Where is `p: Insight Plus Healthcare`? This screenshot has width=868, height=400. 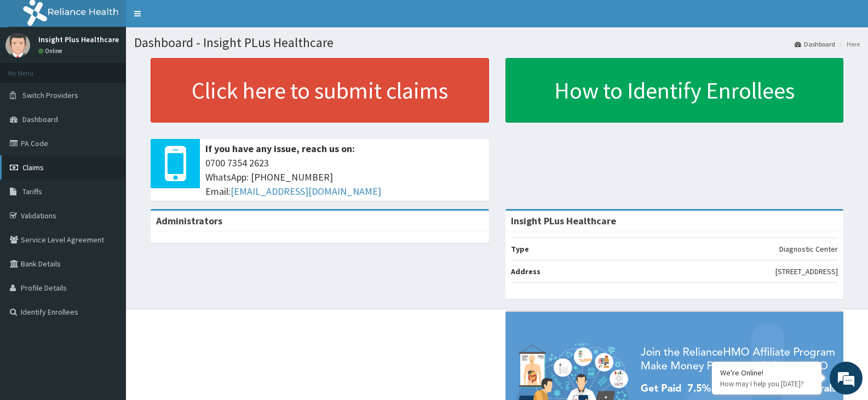
p: Insight Plus Healthcare is located at coordinates (78, 39).